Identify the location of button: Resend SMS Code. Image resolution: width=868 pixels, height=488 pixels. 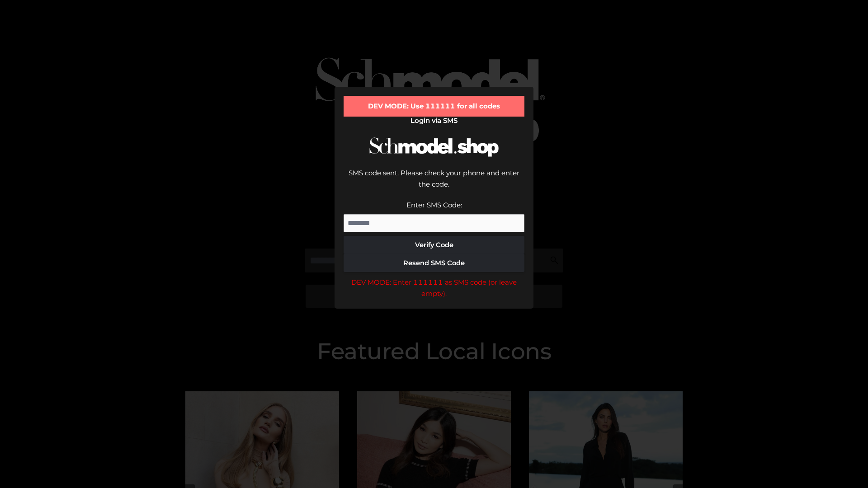
(434, 263).